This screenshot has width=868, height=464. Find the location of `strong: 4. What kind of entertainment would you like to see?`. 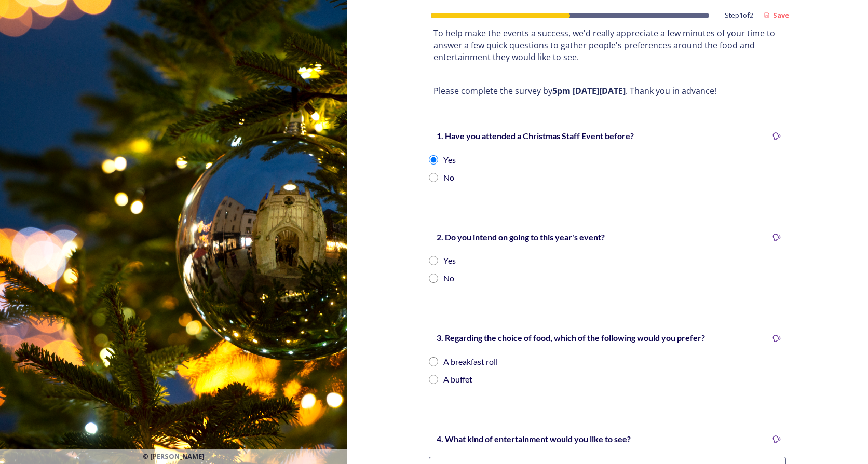

strong: 4. What kind of entertainment would you like to see? is located at coordinates (534, 438).